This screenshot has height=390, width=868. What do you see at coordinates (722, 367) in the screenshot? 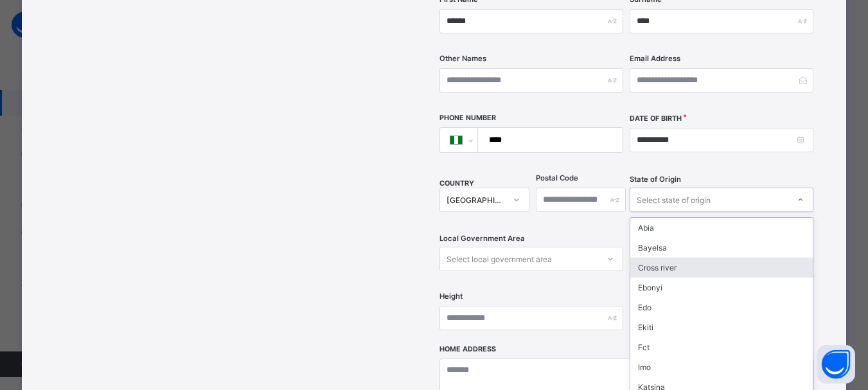
I see `div: Imo` at bounding box center [722, 367].